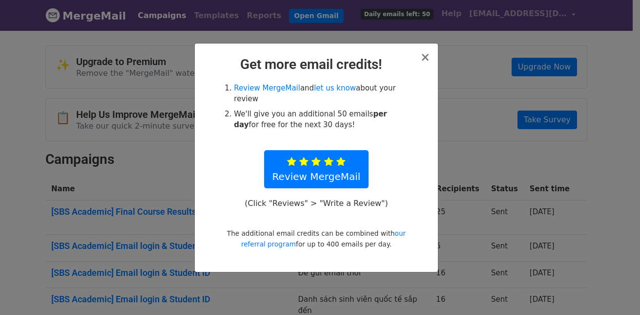 The image size is (640, 315). I want to click on h2: Get more email credits!, so click(316, 64).